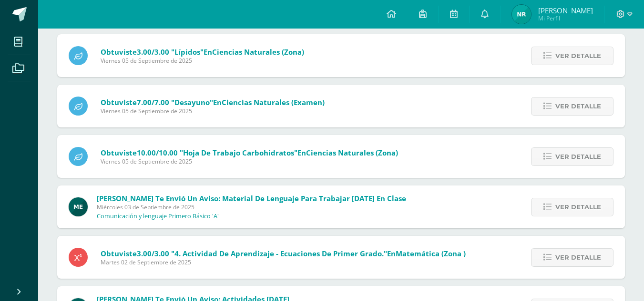  Describe the element at coordinates (153, 102) in the screenshot. I see `span: 7.00/7.00` at that location.